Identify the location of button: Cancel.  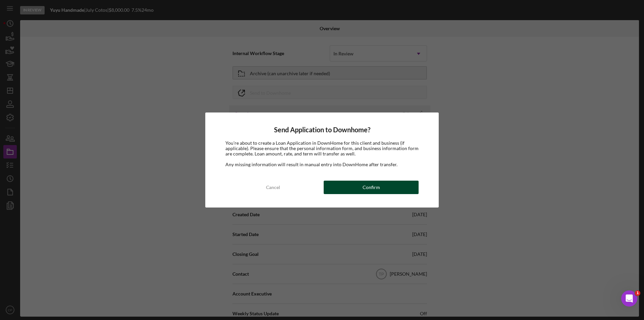
(273, 187).